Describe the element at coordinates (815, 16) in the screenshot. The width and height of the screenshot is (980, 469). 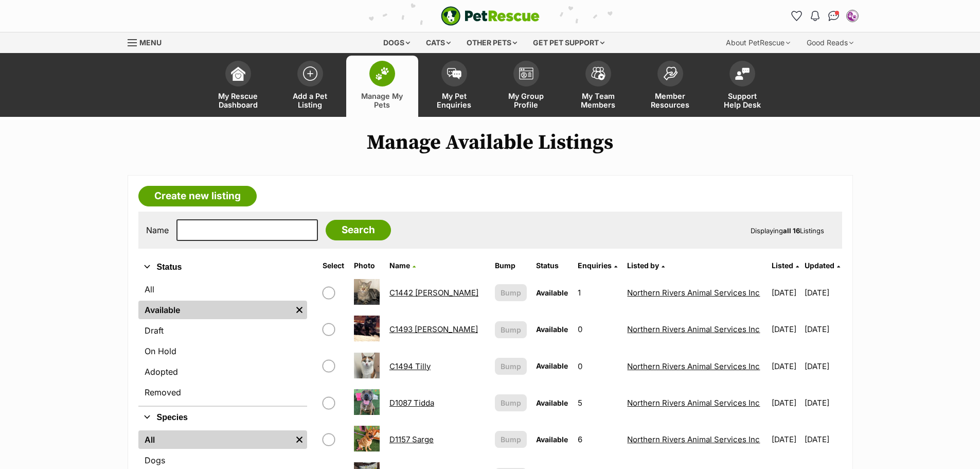
I see `button: Notifications` at that location.